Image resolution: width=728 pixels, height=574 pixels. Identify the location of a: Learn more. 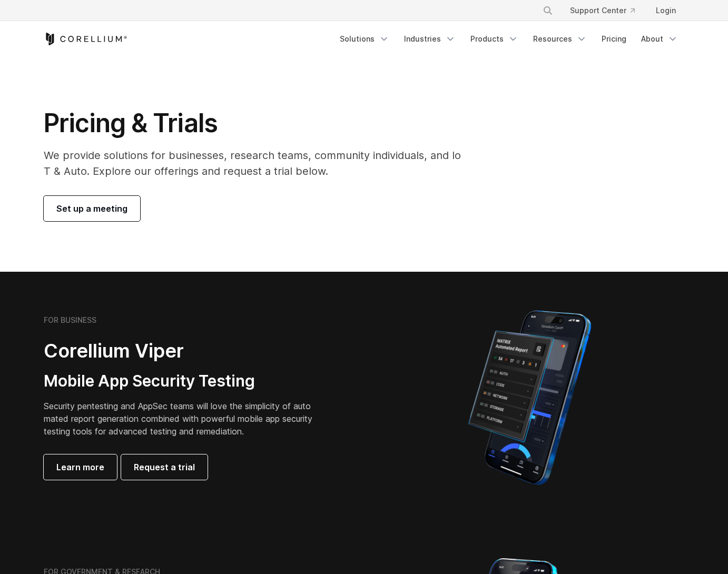
(80, 467).